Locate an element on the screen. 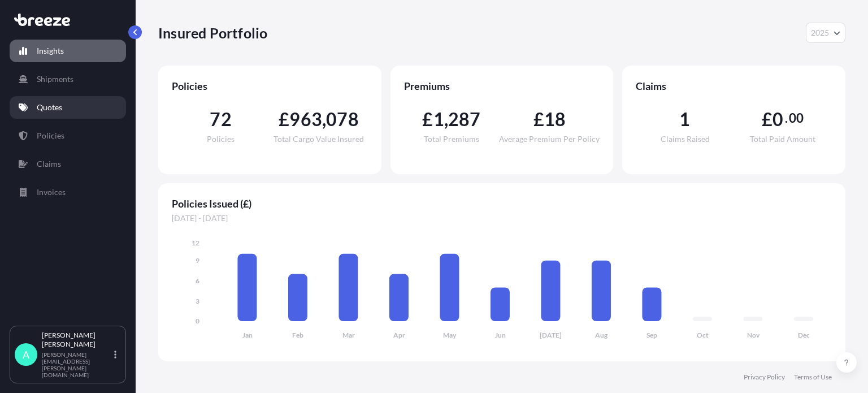  span: 2025 is located at coordinates (820, 33).